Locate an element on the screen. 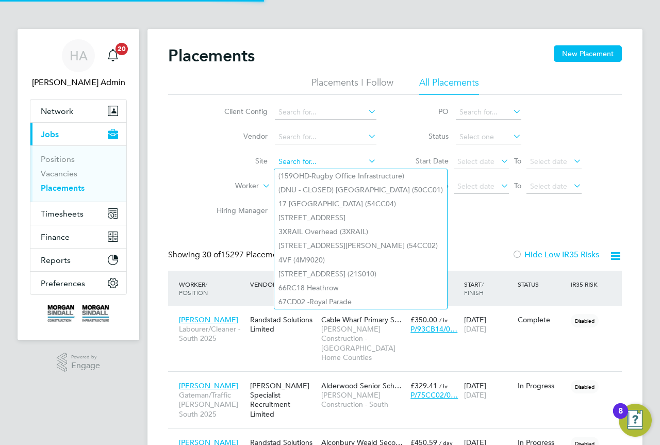  div: Randstad Solutions Limited is located at coordinates (283, 324).